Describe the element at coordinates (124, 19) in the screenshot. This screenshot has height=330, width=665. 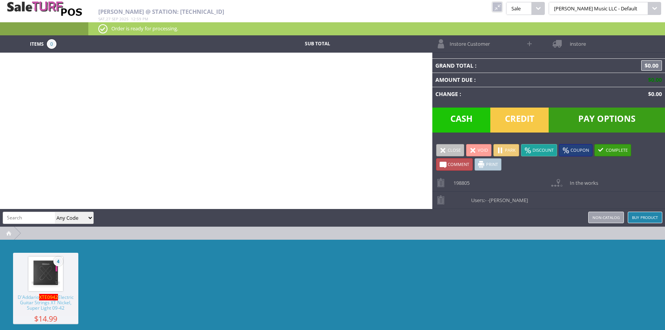
I see `span: 2025` at that location.